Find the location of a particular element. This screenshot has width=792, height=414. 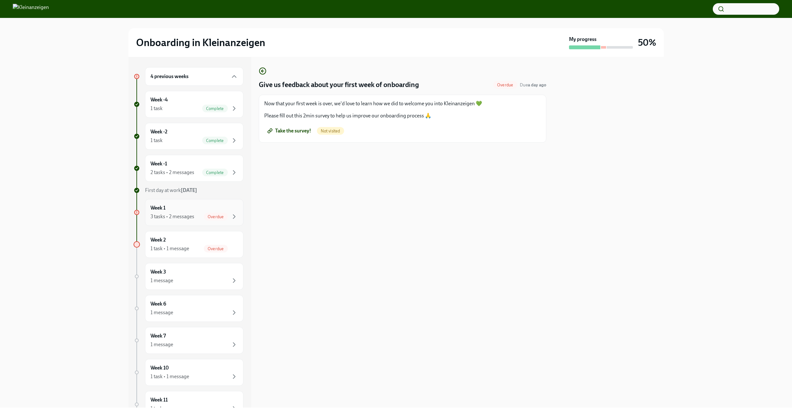

strong: My progress is located at coordinates (583, 39).